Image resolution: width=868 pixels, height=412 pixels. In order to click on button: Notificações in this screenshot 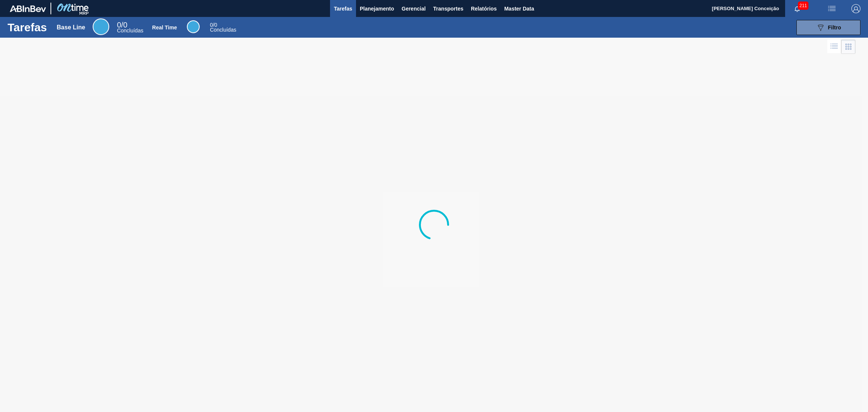, I will do `click(798, 9)`.